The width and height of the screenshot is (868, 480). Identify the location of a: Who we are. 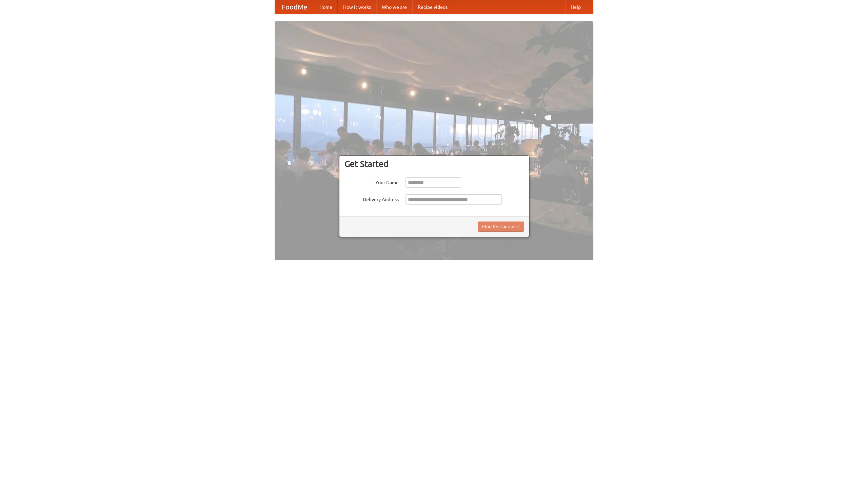
(394, 7).